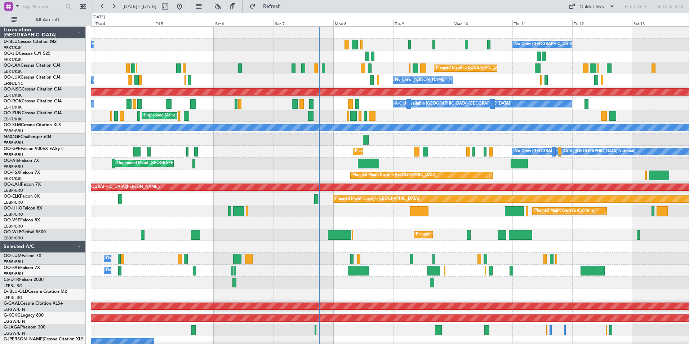 The height and width of the screenshot is (344, 689). Describe the element at coordinates (27, 137) in the screenshot. I see `a: N604GFChallenger 604` at that location.